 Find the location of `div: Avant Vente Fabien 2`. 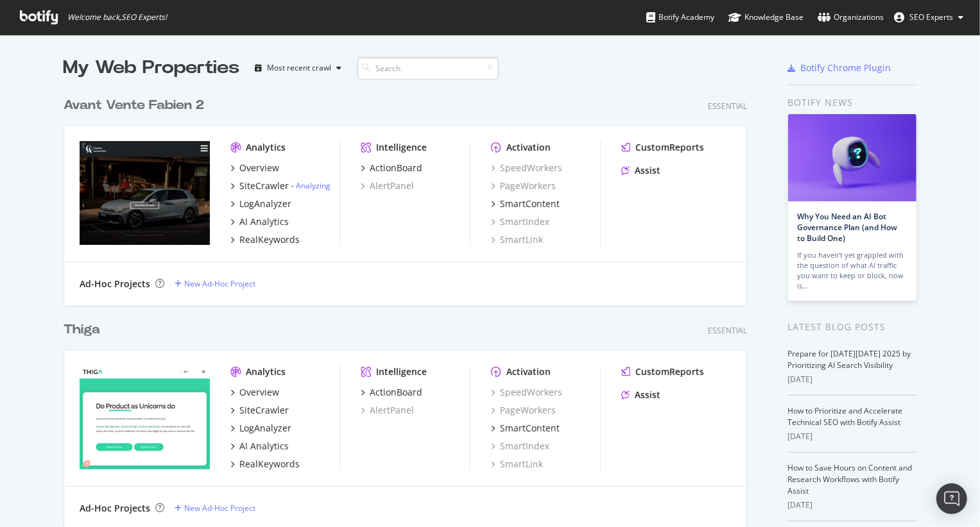

div: Avant Vente Fabien 2 is located at coordinates (133, 105).